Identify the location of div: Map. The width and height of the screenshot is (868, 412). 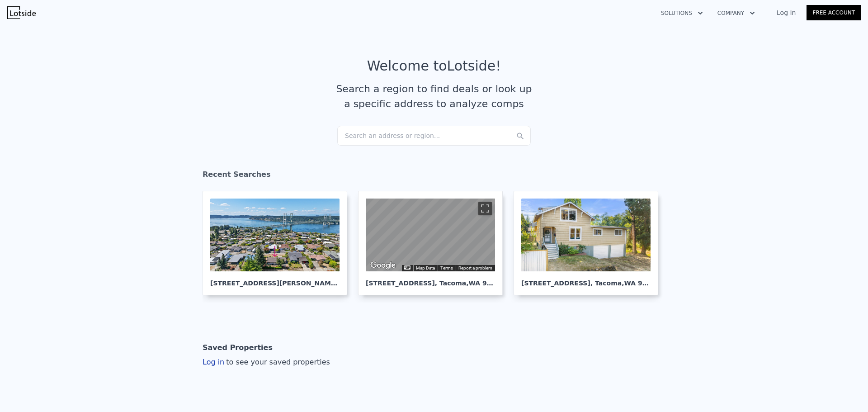
(431, 235).